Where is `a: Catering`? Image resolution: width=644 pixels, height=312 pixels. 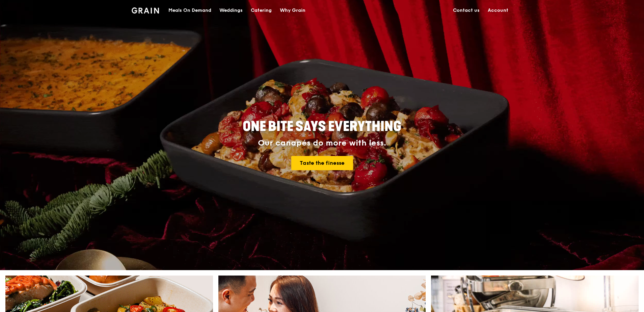
a: Catering is located at coordinates (261, 10).